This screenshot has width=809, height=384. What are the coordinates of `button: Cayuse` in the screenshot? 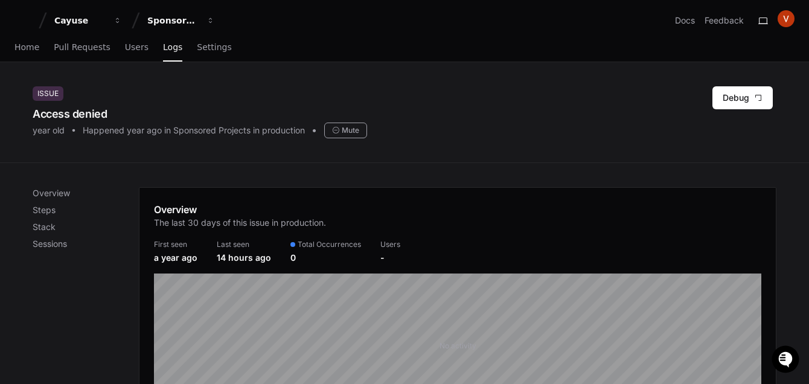 It's located at (88, 21).